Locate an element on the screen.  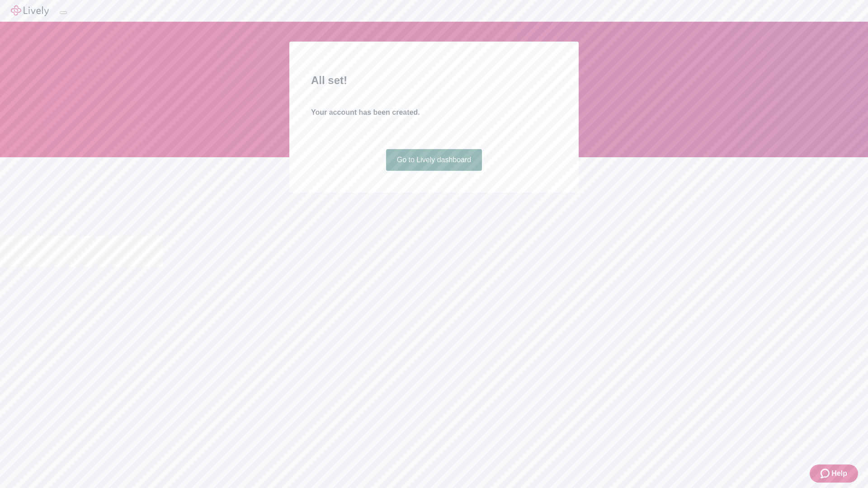
span: Help is located at coordinates (839, 474).